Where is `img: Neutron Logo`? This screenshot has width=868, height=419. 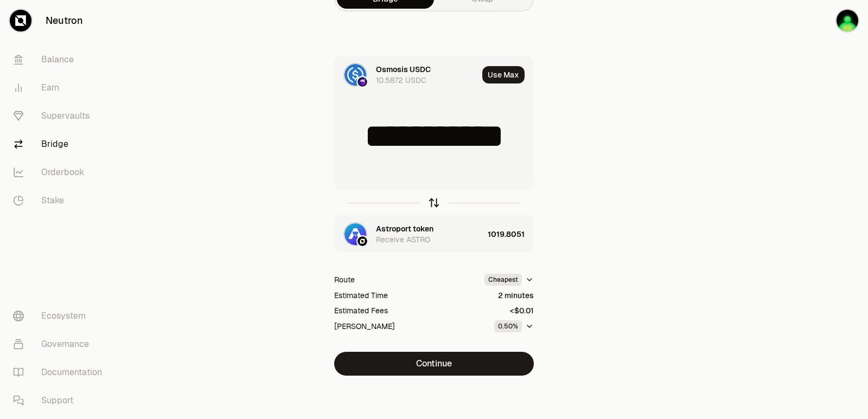
img: Neutron Logo is located at coordinates (363, 241).